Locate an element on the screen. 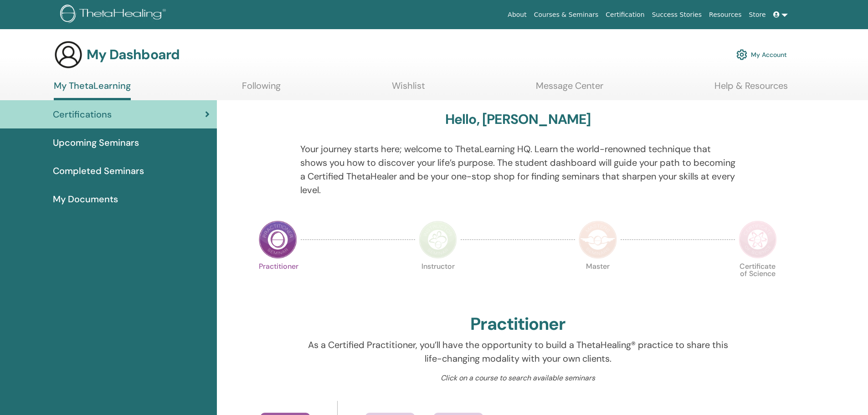  a: Success Stories is located at coordinates (677, 15).